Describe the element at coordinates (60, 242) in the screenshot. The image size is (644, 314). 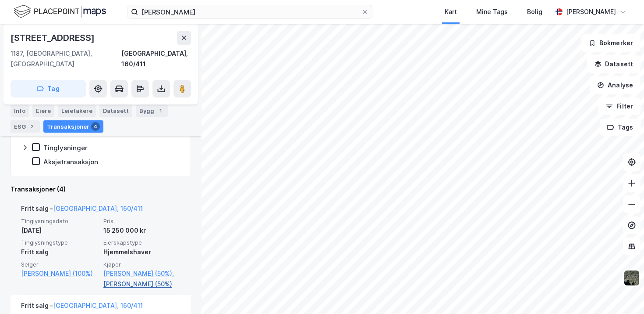
I see `span: Tinglysningstype` at that location.